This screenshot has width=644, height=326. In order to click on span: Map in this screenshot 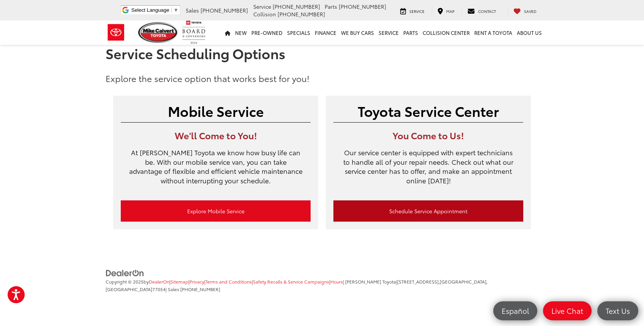, I will do `click(450, 11)`.